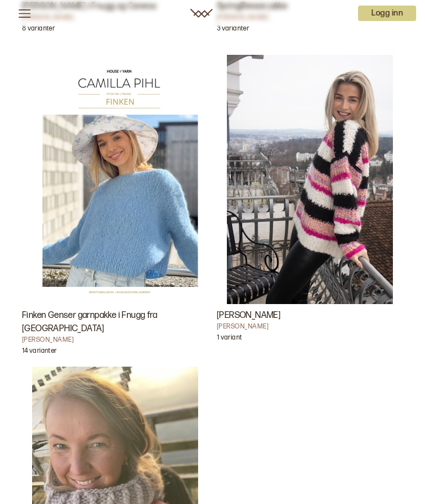 This screenshot has height=504, width=425. What do you see at coordinates (310, 180) in the screenshot?
I see `img: Mari Kalberg SkjævelandNikka Genser` at bounding box center [310, 180].